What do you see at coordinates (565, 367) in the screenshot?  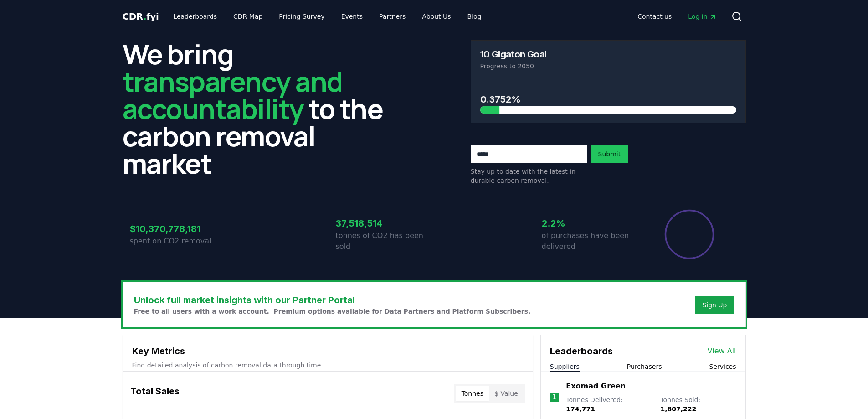 I see `button: Suppliers` at bounding box center [565, 367].